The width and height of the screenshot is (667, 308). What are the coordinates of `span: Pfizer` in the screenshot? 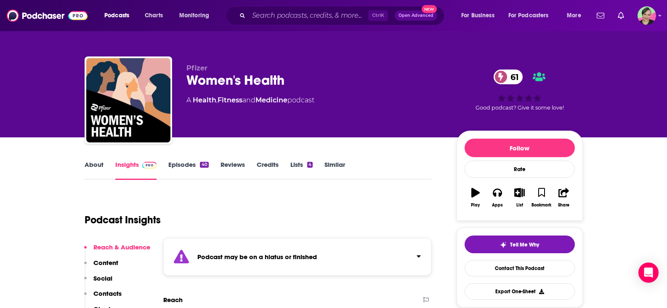 It's located at (197, 68).